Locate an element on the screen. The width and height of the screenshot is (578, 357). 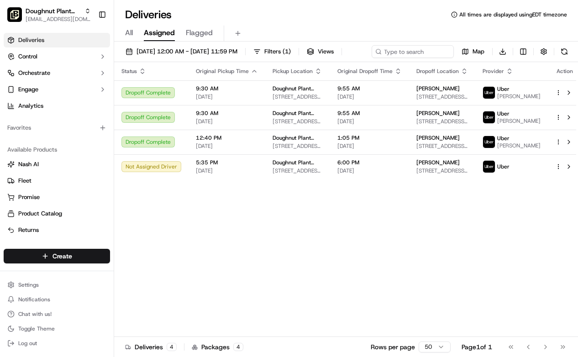
span: Product Catalog is located at coordinates (40, 214).